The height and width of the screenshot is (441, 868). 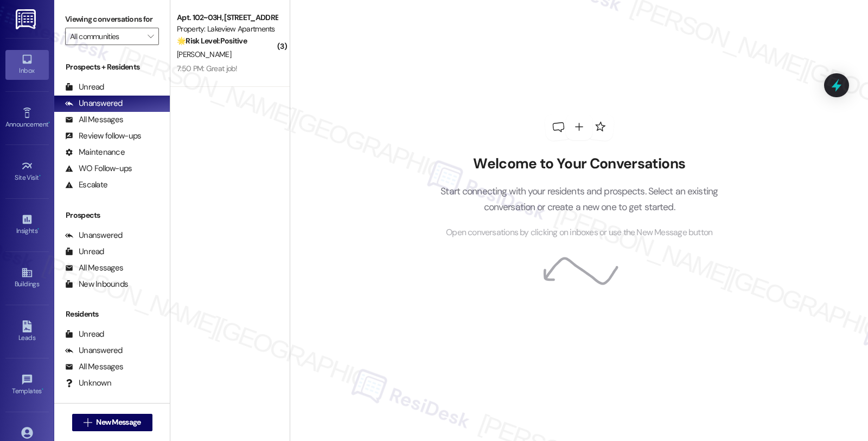 I want to click on div: Escalate, so click(x=86, y=185).